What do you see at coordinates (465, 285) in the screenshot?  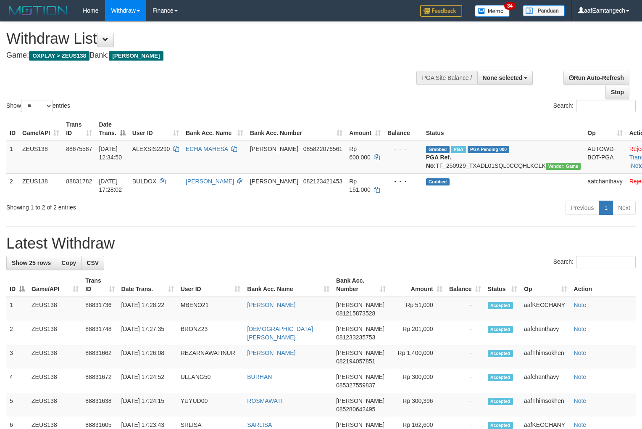 I see `th: Balance: activate to sort column ascending` at bounding box center [465, 285].